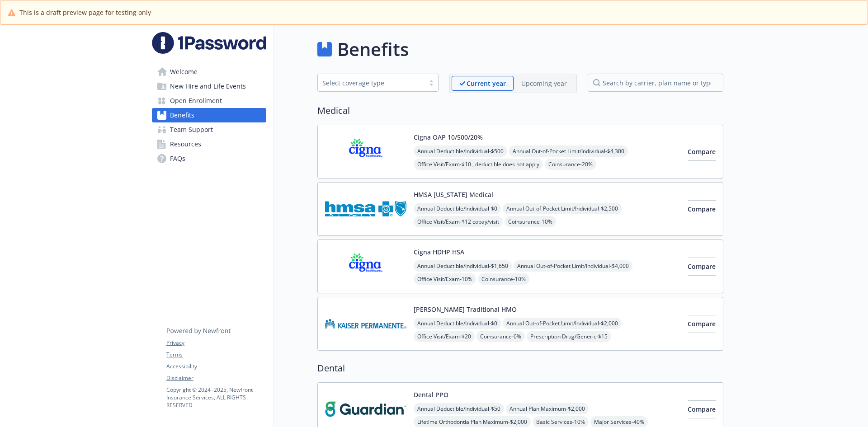  Describe the element at coordinates (371, 82) in the screenshot. I see `div: Select coverage type` at that location.